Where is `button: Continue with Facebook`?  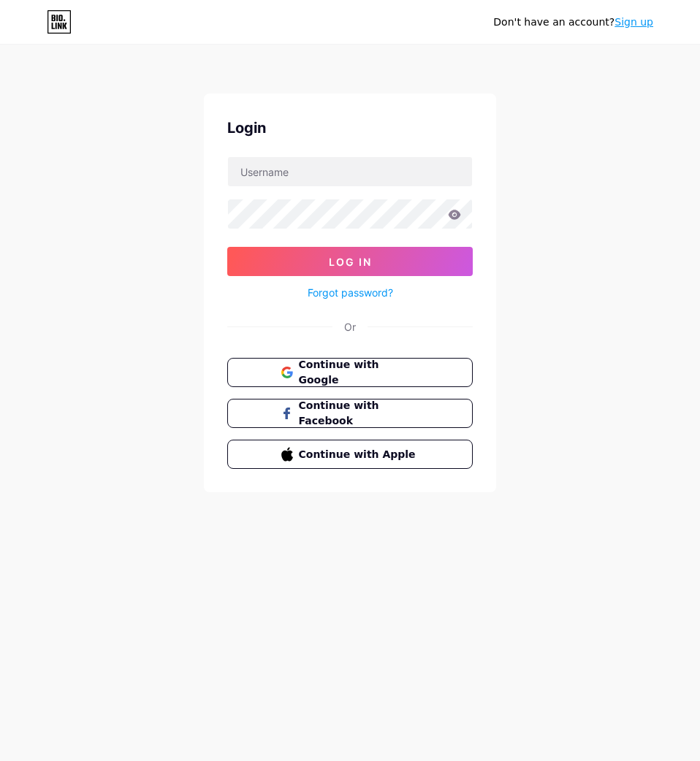
button: Continue with Facebook is located at coordinates (350, 414).